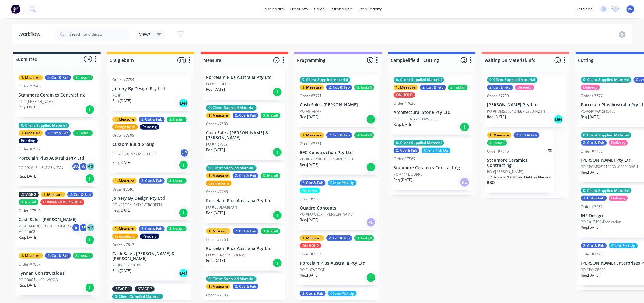  Describe the element at coordinates (273, 9) in the screenshot. I see `a: dashboard` at that location.